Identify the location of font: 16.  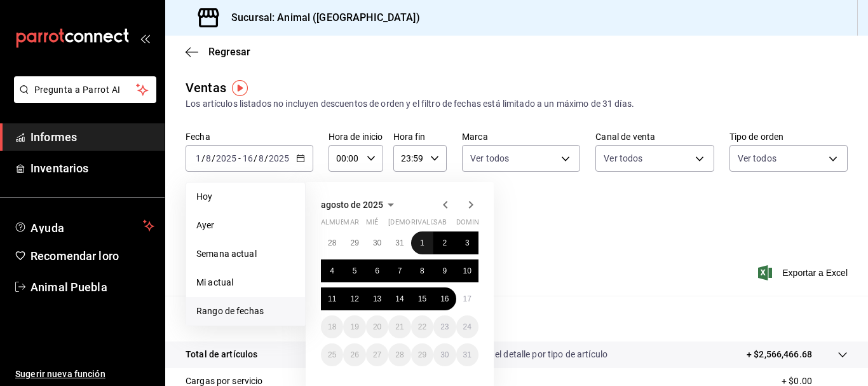
(444, 298).